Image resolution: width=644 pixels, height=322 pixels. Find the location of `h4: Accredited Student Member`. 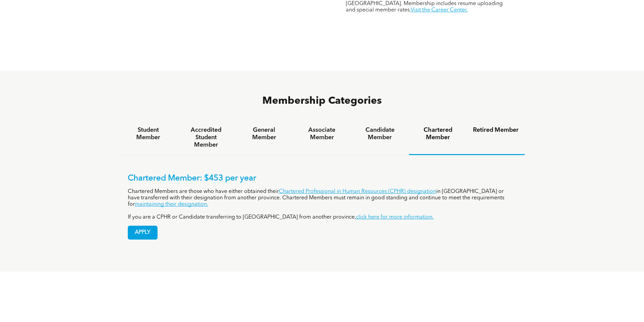

h4: Accredited Student Member is located at coordinates (206, 137).